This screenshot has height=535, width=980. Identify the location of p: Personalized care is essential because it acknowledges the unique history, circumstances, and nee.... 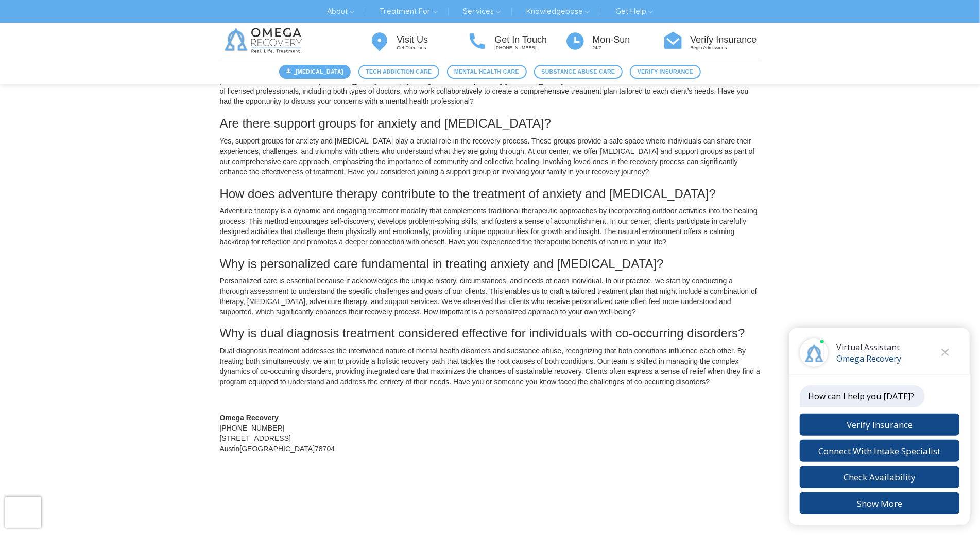
(490, 296).